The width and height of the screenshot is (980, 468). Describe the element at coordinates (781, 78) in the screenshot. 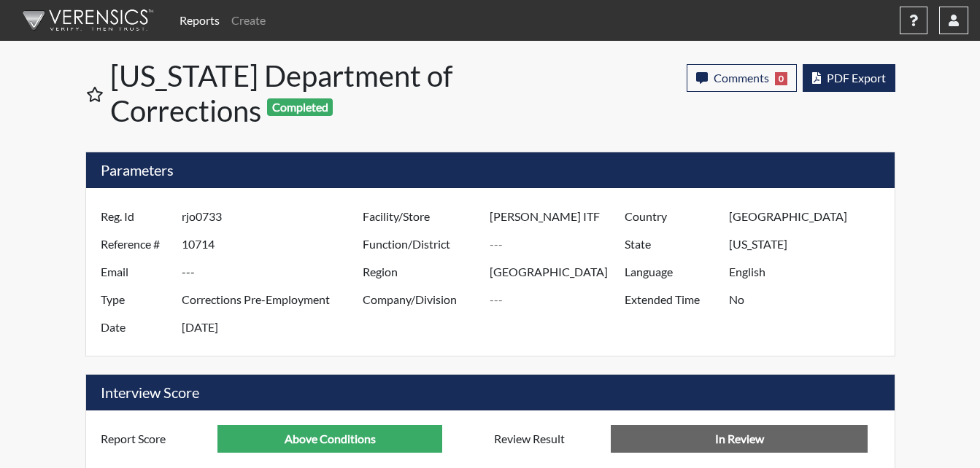

I see `span: 0` at that location.